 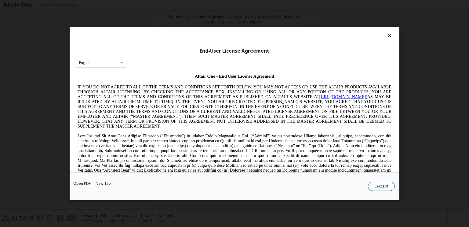 What do you see at coordinates (382, 186) in the screenshot?
I see `button: I Accept` at bounding box center [382, 186].